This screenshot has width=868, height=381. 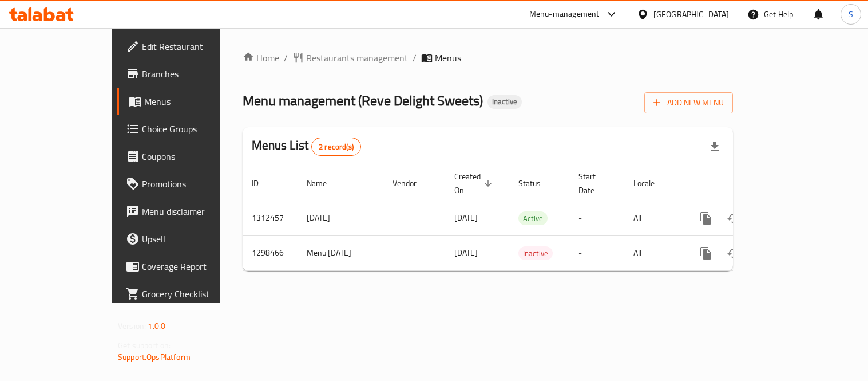 I want to click on a: Promotions, so click(x=186, y=184).